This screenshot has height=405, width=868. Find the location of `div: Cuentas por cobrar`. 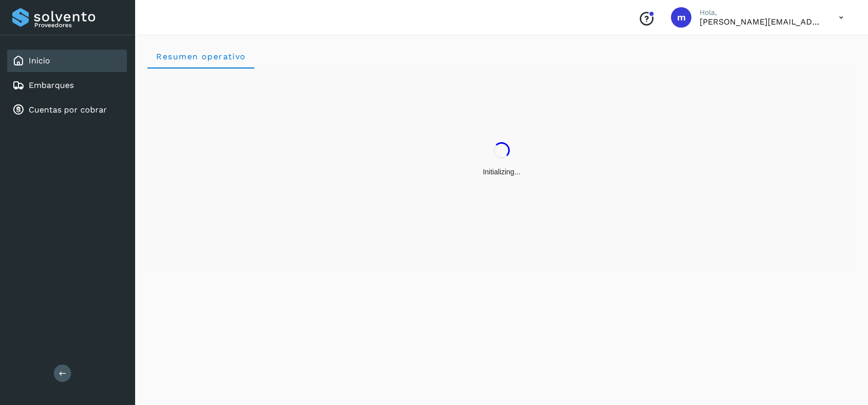

div: Cuentas por cobrar is located at coordinates (67, 110).